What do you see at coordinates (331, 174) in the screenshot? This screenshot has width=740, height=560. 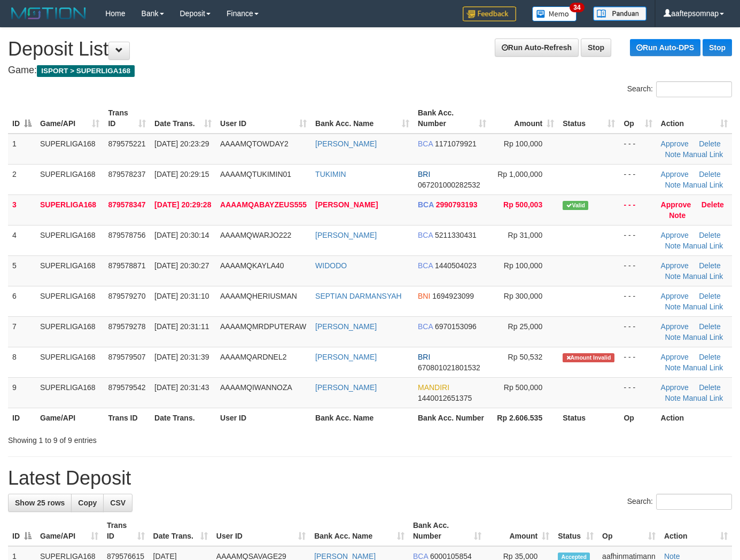 I see `a: TUKIMIN` at bounding box center [331, 174].